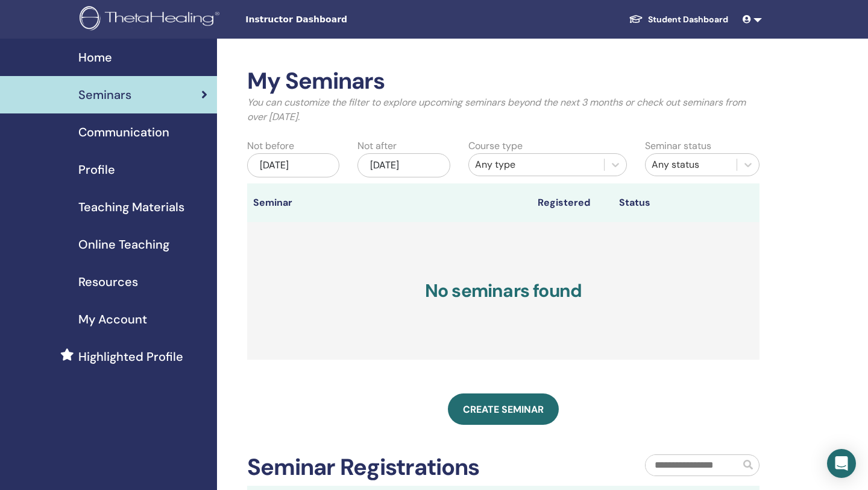 This screenshot has width=868, height=490. I want to click on label: Not after, so click(377, 146).